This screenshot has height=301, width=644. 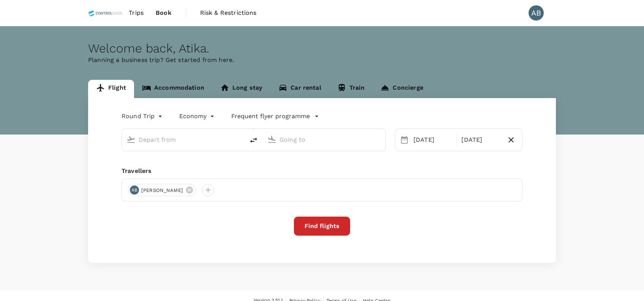 I want to click on span: Risk & Restrictions, so click(x=228, y=13).